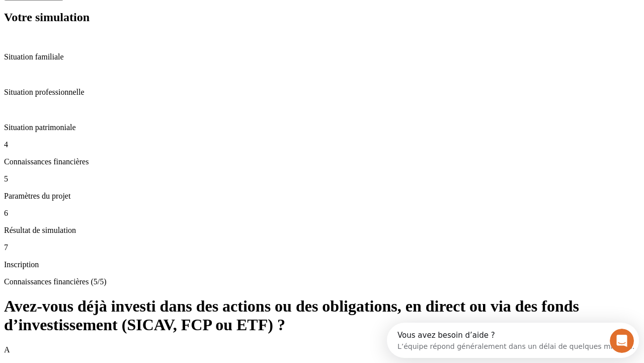  What do you see at coordinates (129, 13) in the screenshot?
I see `div: Vous avez besoin d’aide ?` at bounding box center [129, 13].